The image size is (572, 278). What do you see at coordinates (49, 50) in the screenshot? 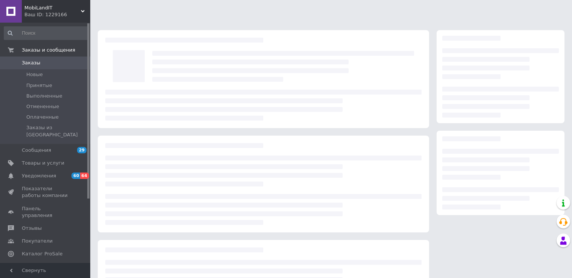
I see `span: Заказы и сообщения` at bounding box center [49, 50].